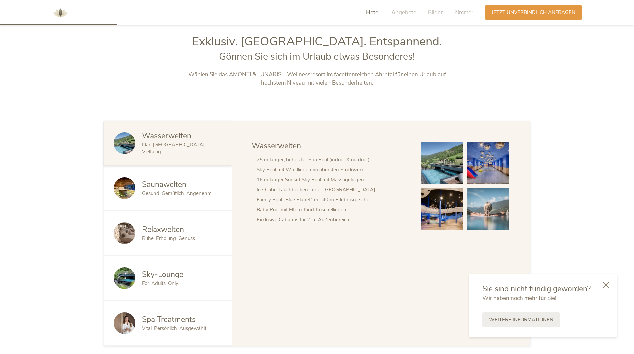  Describe the element at coordinates (60, 13) in the screenshot. I see `img: AMONTI & LUNARIS Wellnessresort` at that location.